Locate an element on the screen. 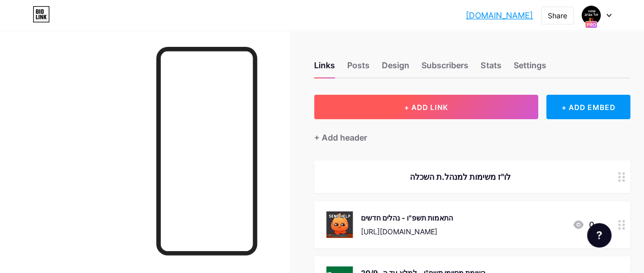  div: 0 is located at coordinates (584, 224).